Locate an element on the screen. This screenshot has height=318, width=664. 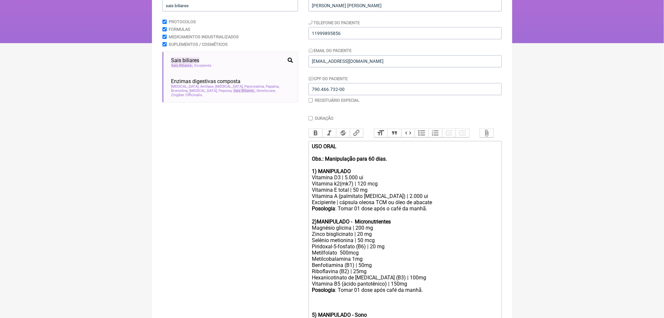
label: CPF do Paciente is located at coordinates (328, 79).